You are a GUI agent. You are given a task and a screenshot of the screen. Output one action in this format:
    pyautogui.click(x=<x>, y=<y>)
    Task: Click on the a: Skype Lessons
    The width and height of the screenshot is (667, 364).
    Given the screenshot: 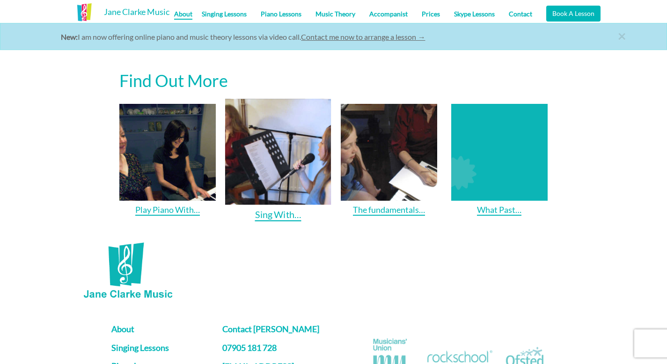 What is the action you would take?
    pyautogui.click(x=474, y=14)
    